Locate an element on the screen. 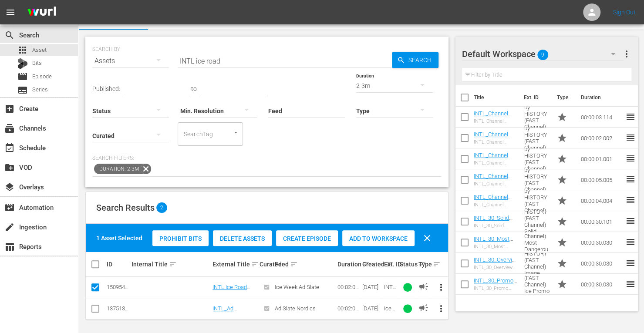 The image size is (644, 333). td: 00:00:05.005 is located at coordinates (601, 180).